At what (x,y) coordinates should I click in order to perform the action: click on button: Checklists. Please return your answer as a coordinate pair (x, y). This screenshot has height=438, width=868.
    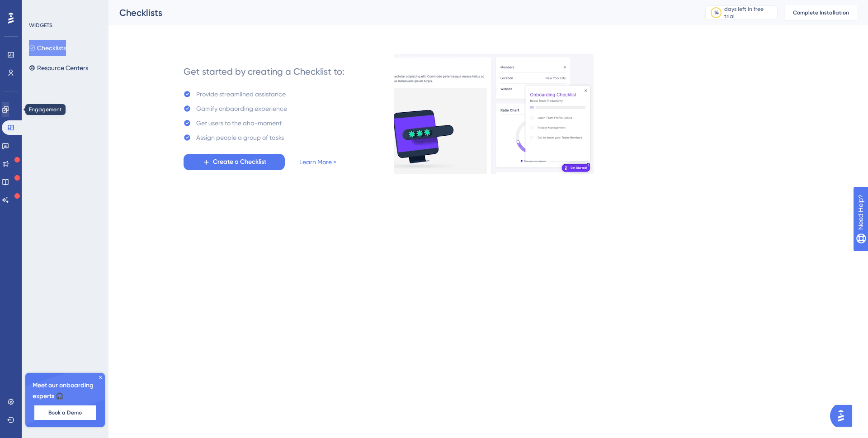
    Looking at the image, I should click on (47, 48).